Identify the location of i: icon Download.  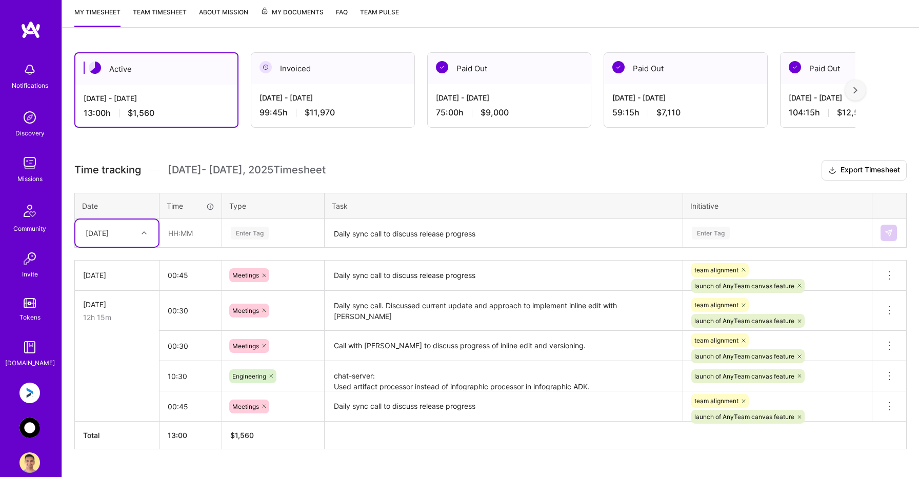
(832, 170).